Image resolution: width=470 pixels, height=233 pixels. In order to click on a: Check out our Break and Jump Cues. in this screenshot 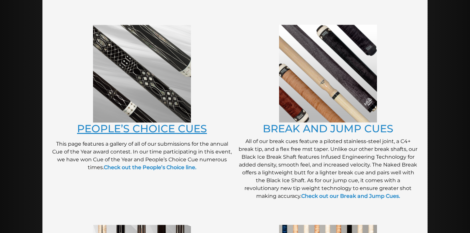, I will do `click(350, 196)`.